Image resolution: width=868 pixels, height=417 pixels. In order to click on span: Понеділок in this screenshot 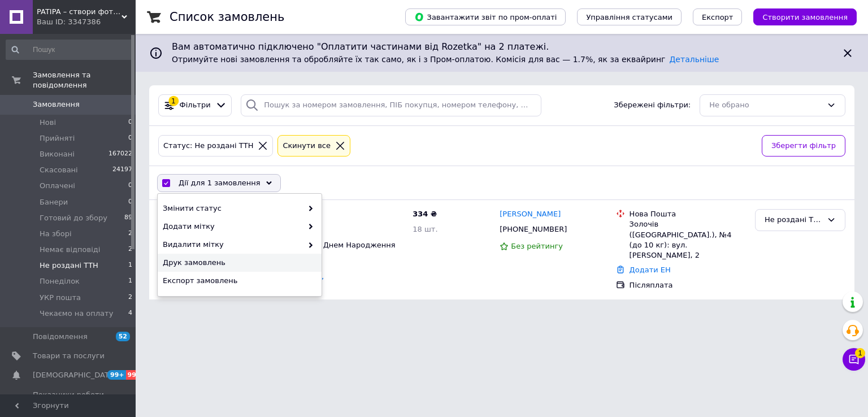, I will do `click(59, 281)`.